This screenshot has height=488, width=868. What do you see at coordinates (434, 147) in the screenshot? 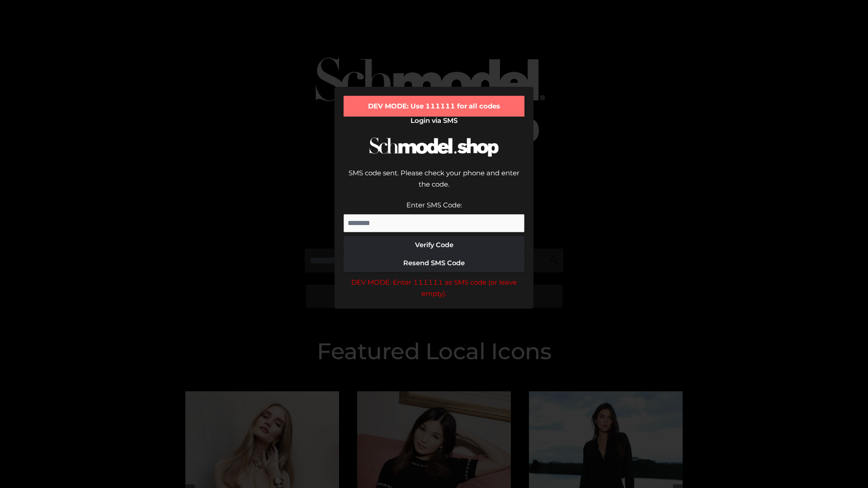
I see `img: Schmodel Logo` at bounding box center [434, 147].